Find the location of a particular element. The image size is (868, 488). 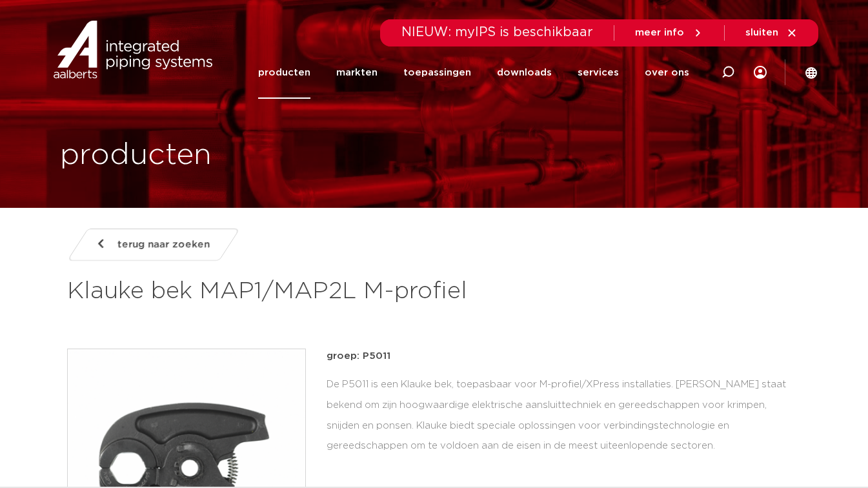

nav: Menu is located at coordinates (474, 72).